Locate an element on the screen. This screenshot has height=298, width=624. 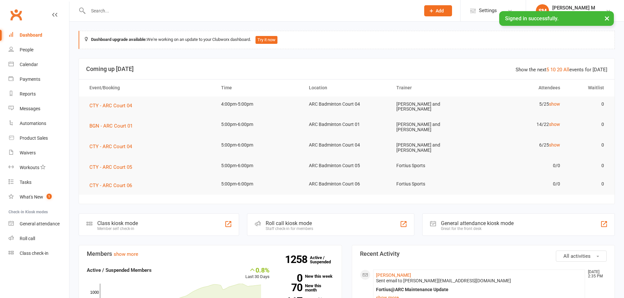
a: Waivers is located at coordinates (39, 153).